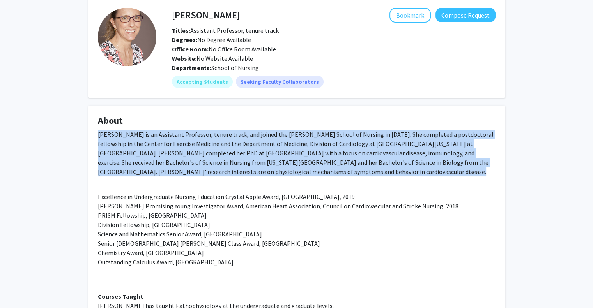  I want to click on b: Office Room:, so click(190, 49).